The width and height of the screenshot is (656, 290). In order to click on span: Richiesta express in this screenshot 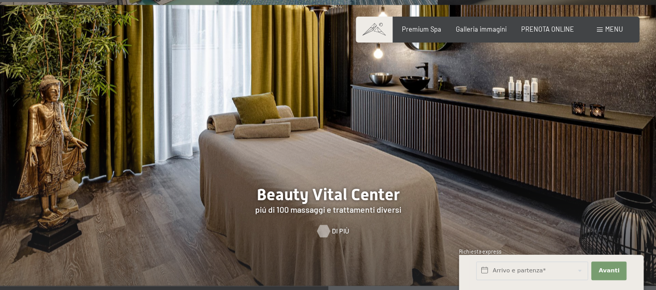, I will do `click(480, 252)`.